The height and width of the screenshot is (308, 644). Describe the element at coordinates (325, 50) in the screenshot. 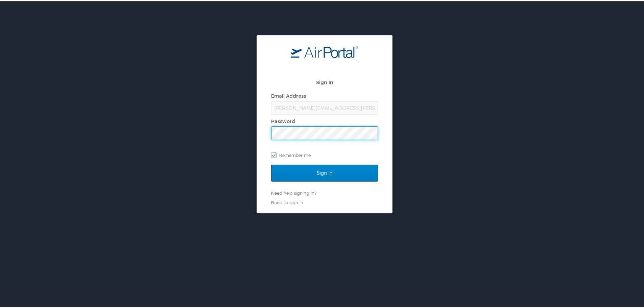

I see `img: logo` at that location.